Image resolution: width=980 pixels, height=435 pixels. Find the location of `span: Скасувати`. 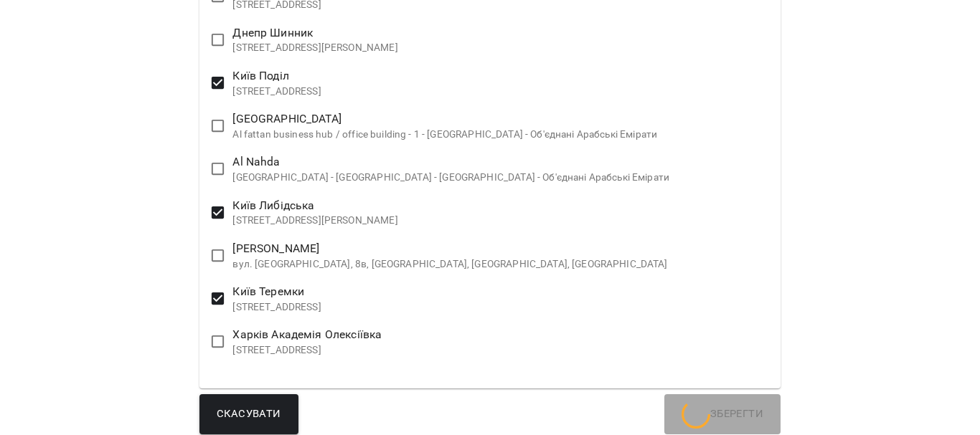

span: Скасувати is located at coordinates (249, 414).